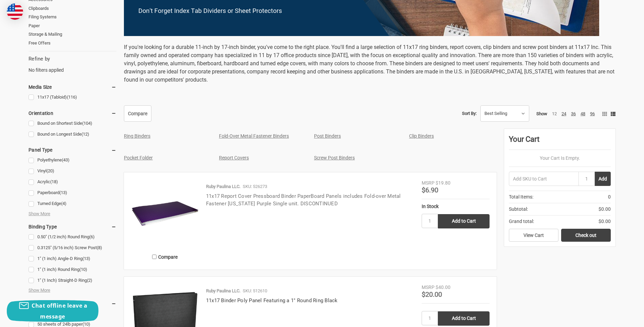 This screenshot has width=644, height=327. Describe the element at coordinates (369, 63) in the screenshot. I see `span: If you're looking for a durable 11-inch by 17-inch binder, you've come to the right place. You'll...` at that location.